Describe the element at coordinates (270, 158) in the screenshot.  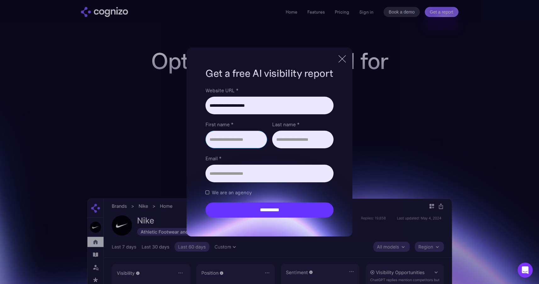
I see `label: Email *` at that location.